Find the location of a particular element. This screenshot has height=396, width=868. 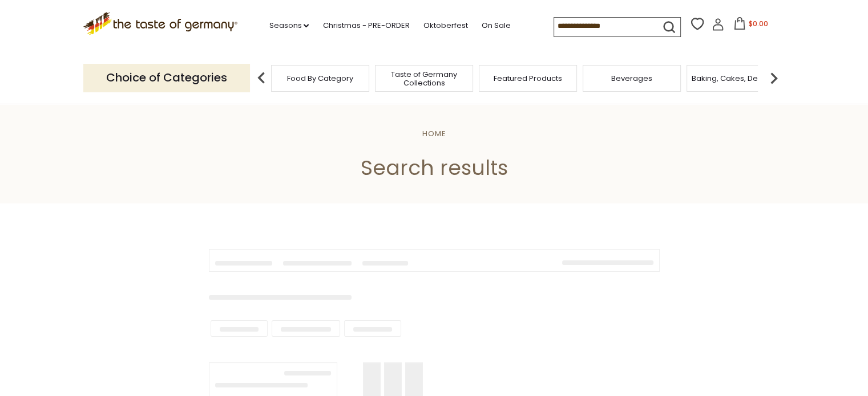

button: $0.00 is located at coordinates (750, 26).